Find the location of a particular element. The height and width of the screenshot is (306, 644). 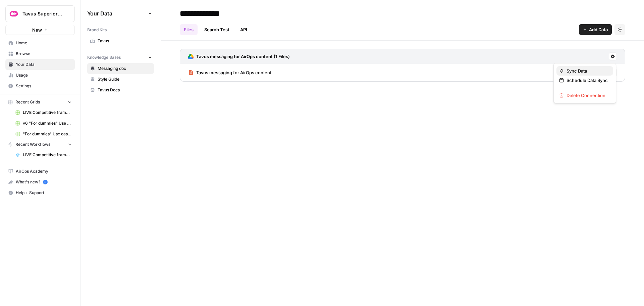

span: v6 "For dummies" Use case writer (No code!) Grid is located at coordinates (47, 123).